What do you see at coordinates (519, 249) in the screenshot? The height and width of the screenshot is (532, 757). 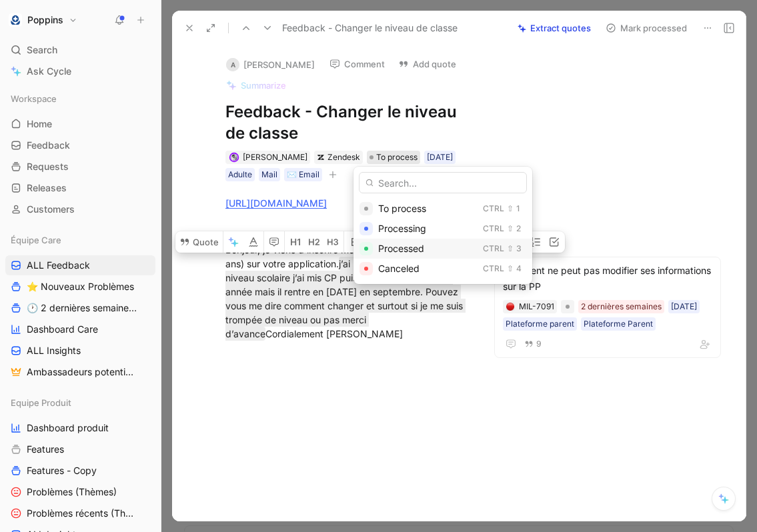 I see `div: 3` at bounding box center [519, 249].